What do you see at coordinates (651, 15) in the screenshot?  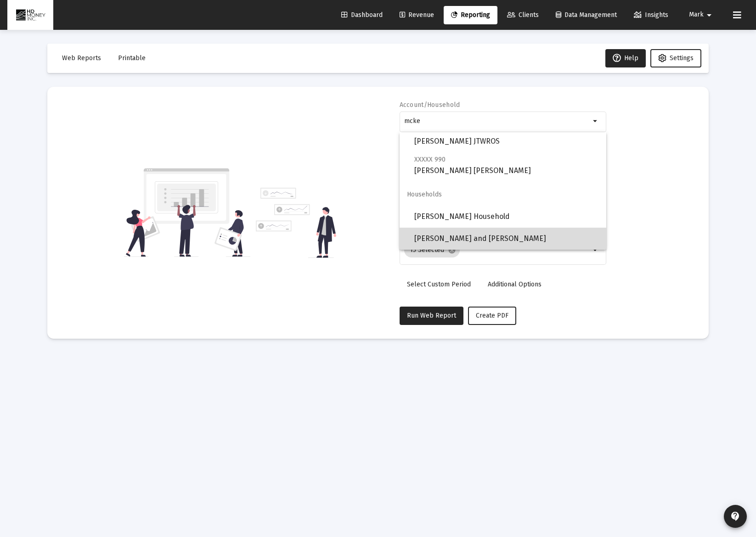 I see `span: Insights` at bounding box center [651, 15].